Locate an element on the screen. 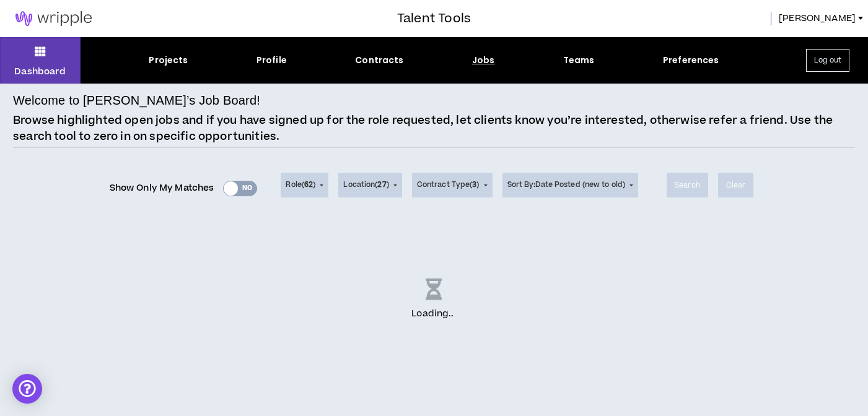  button: Contract Type(3) is located at coordinates (453, 185).